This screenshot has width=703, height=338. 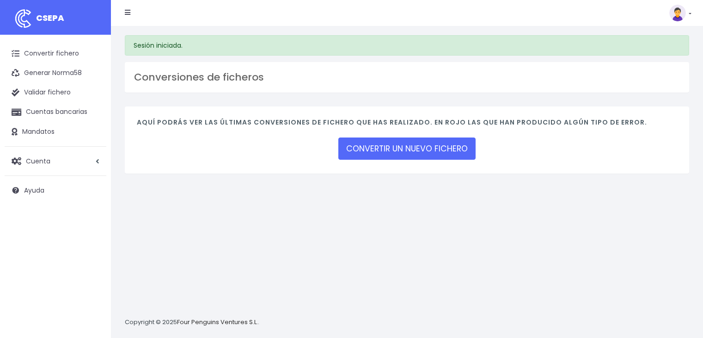 What do you see at coordinates (55, 132) in the screenshot?
I see `a: Mandatos` at bounding box center [55, 132].